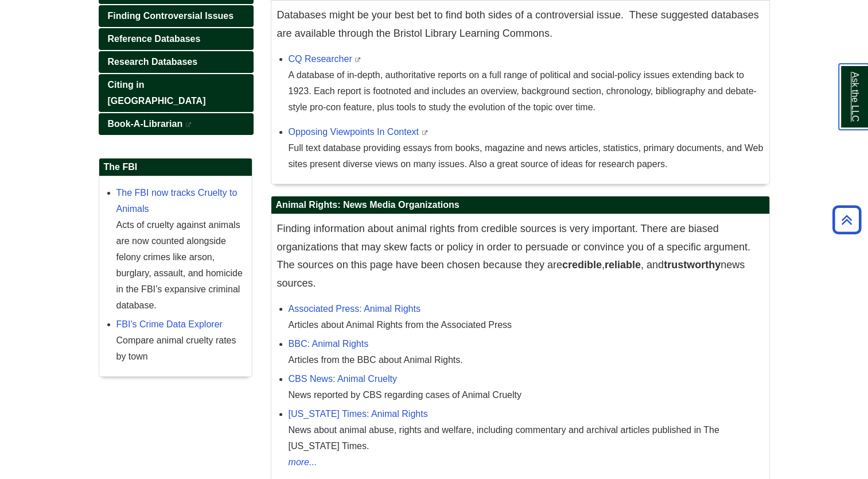 This screenshot has width=868, height=479. Describe the element at coordinates (847, 220) in the screenshot. I see `a: Back to Top` at that location.